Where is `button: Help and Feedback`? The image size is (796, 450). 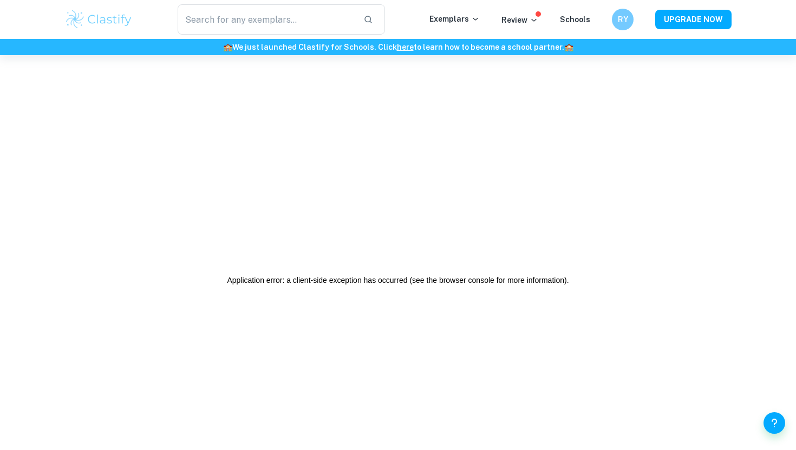 button: Help and Feedback is located at coordinates (774, 423).